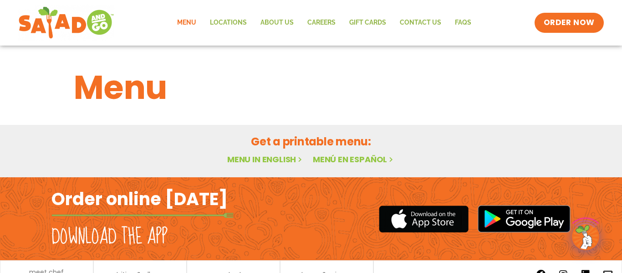 The image size is (622, 273). I want to click on h2: Get a printable menu:, so click(311, 141).